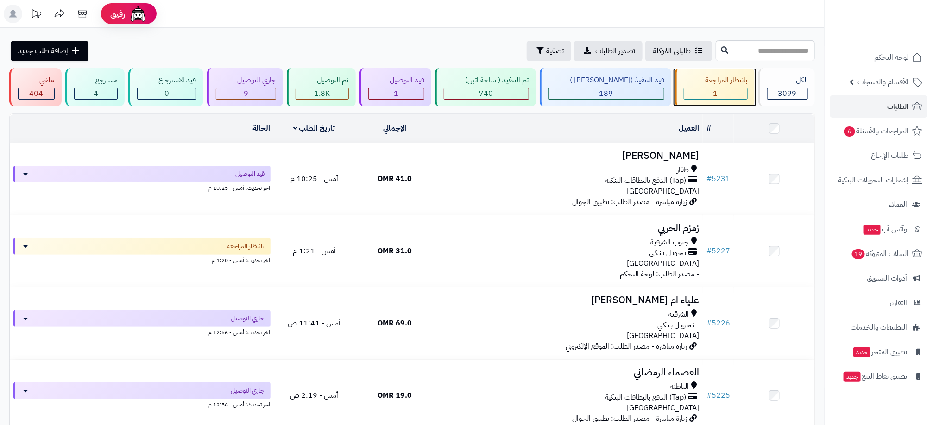 The image size is (933, 425). Describe the element at coordinates (246, 94) in the screenshot. I see `span: 9` at that location.